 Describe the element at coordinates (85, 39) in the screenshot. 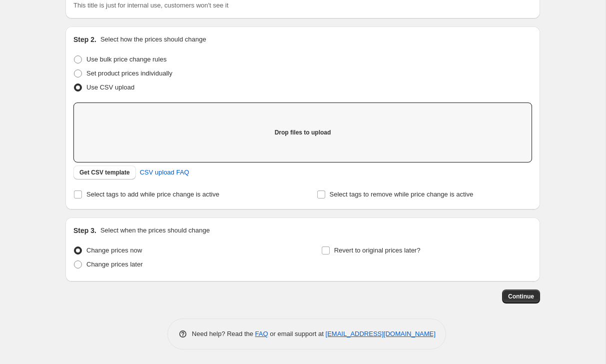

I see `h2: Step 2.` at that location.